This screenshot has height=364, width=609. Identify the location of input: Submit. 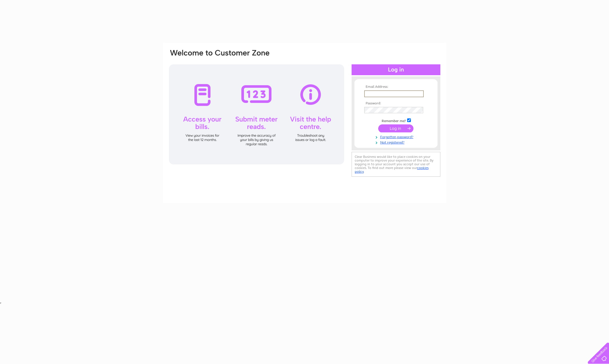
(396, 128).